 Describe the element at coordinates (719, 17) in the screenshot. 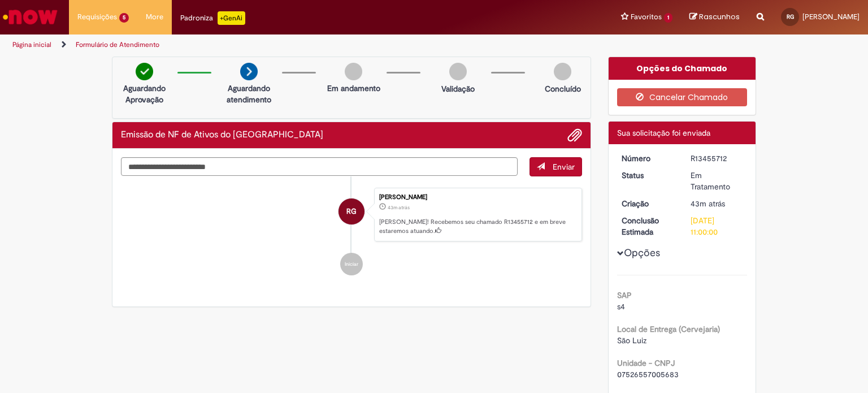

I see `span: Rascunhos` at that location.